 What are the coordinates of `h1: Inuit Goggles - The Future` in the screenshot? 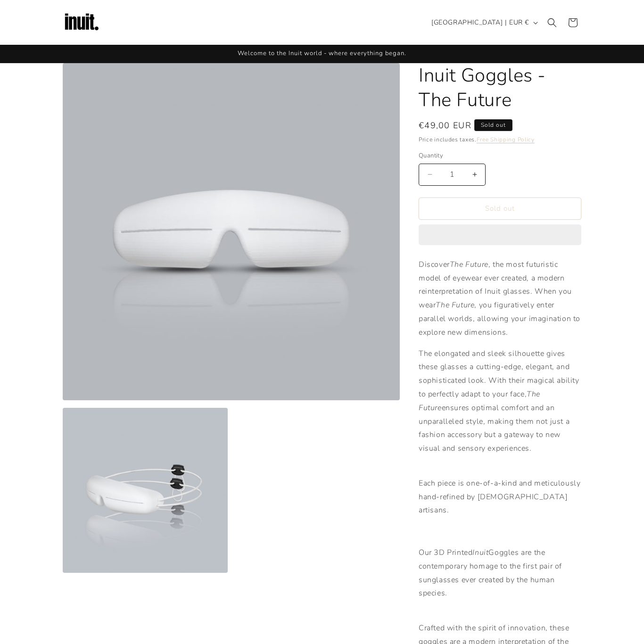 It's located at (499, 87).